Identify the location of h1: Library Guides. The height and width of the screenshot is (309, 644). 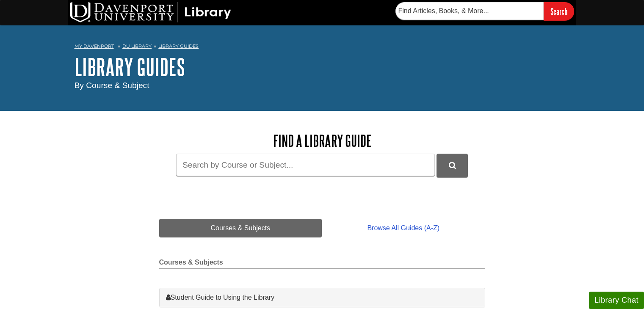
(322, 67).